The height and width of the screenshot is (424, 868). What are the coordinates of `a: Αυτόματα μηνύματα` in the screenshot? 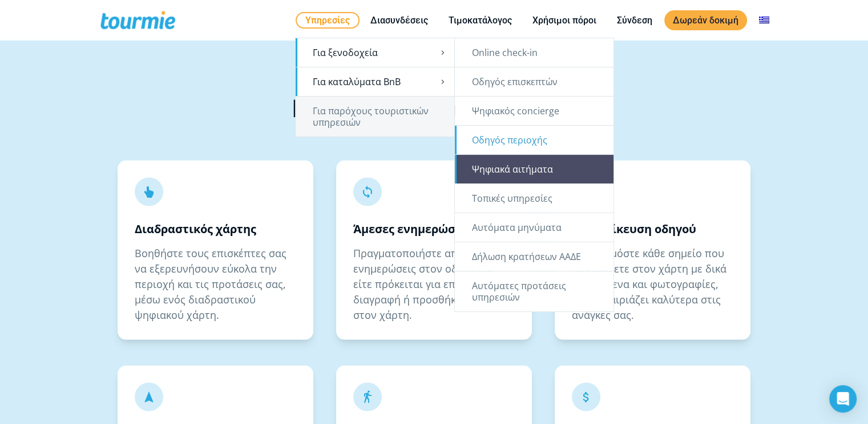 It's located at (534, 228).